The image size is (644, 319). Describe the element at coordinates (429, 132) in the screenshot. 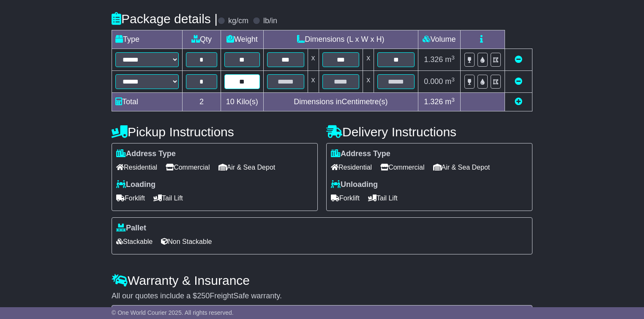

I see `h4: Delivery Instructions` at that location.